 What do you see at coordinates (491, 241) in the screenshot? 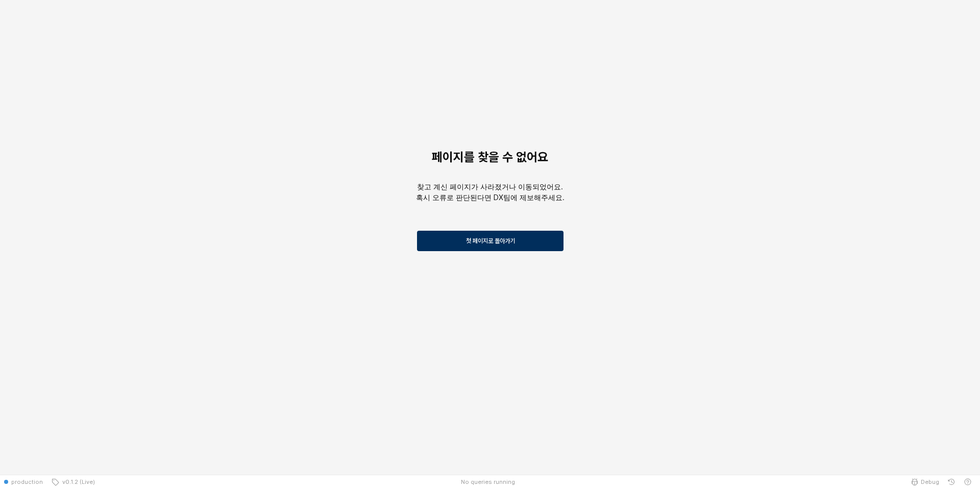
I see `p: 첫 페이지로 돌아가기` at bounding box center [491, 241].